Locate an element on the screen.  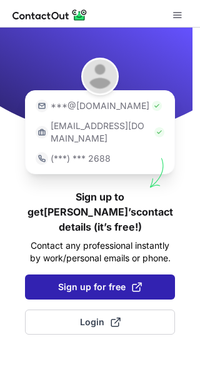
button: Login is located at coordinates (100, 322).